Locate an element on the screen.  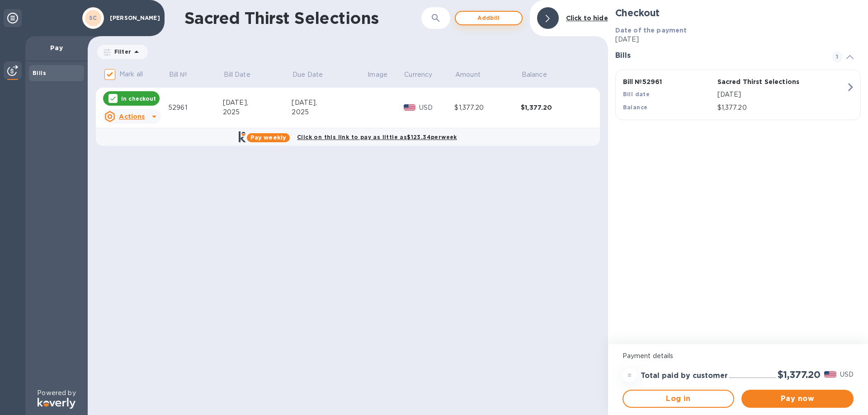
p: Pay is located at coordinates (57, 48).